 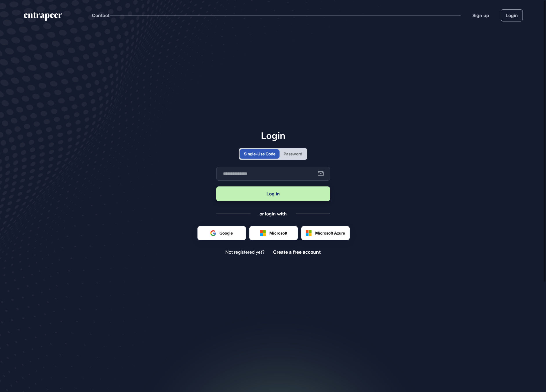 What do you see at coordinates (481, 15) in the screenshot?
I see `a: Sign up` at bounding box center [481, 15].